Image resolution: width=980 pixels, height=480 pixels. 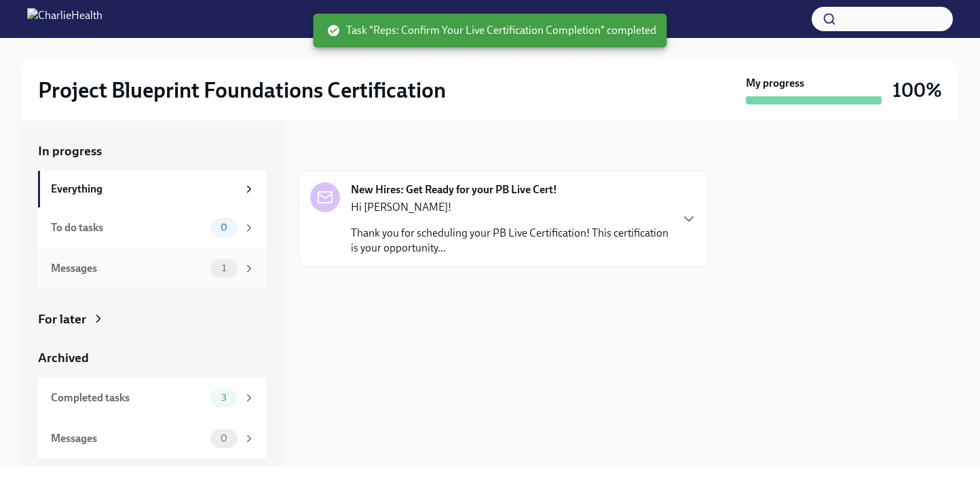 I want to click on a: To do tasks0, so click(x=152, y=228).